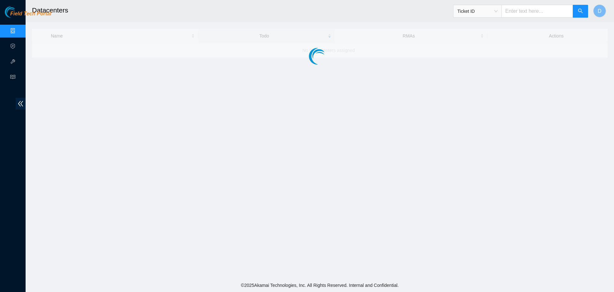 This screenshot has height=292, width=614. I want to click on input: Enter text here..., so click(538, 11).